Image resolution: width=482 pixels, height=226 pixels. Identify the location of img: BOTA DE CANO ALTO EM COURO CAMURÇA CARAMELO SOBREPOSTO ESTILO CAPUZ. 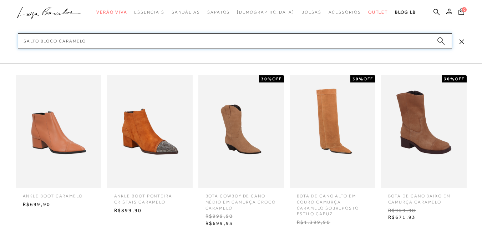
(333, 131).